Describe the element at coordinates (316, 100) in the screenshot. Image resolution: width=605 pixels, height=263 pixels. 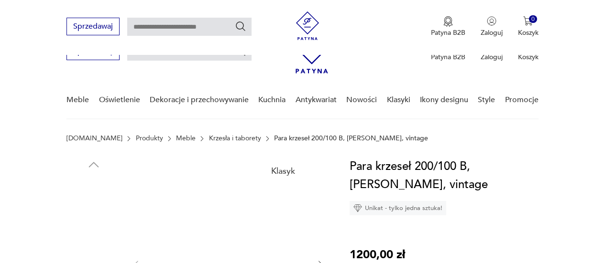
I see `a: Antykwariat` at that location.